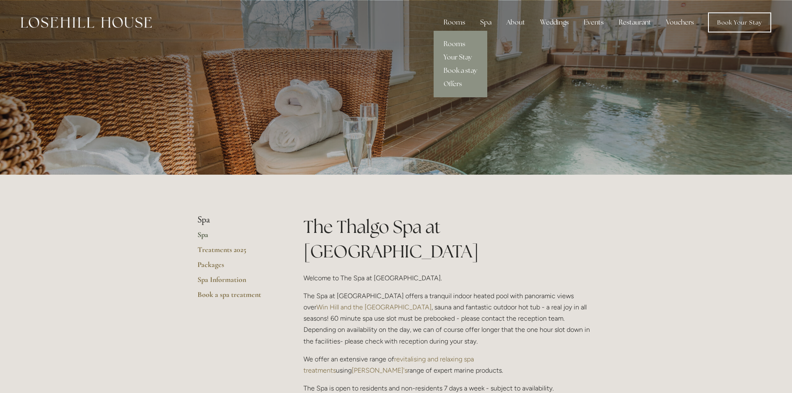 Image resolution: width=792 pixels, height=393 pixels. I want to click on img: Losehill House, so click(86, 22).